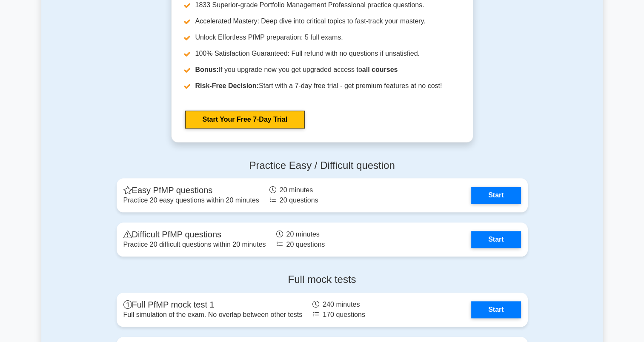  Describe the element at coordinates (245, 120) in the screenshot. I see `a: Start Your Free 7-Day Trial` at that location.